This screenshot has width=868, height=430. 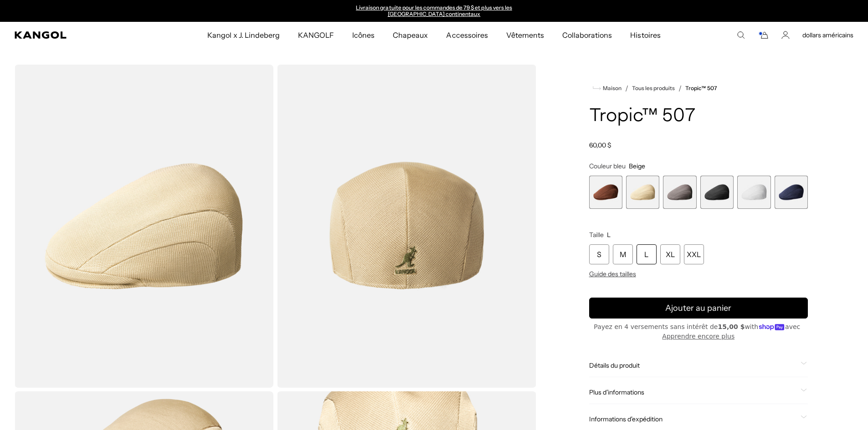 What do you see at coordinates (612, 88) in the screenshot?
I see `font: Maison` at bounding box center [612, 88].